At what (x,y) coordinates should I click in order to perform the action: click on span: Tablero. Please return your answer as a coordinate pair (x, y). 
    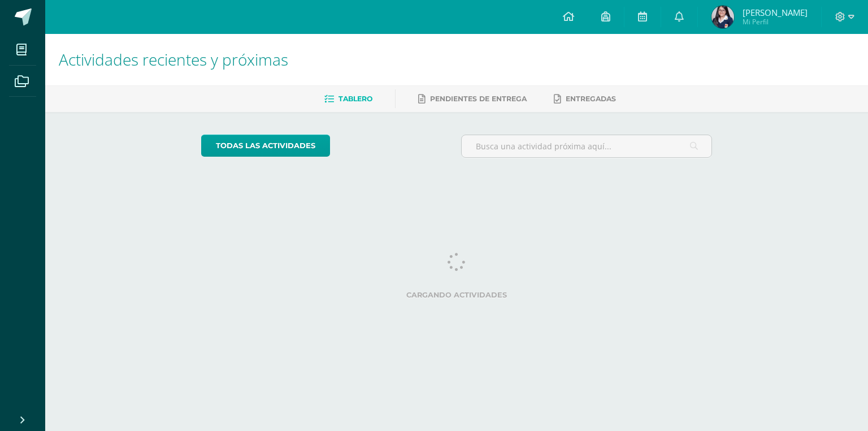
    Looking at the image, I should click on (355, 99).